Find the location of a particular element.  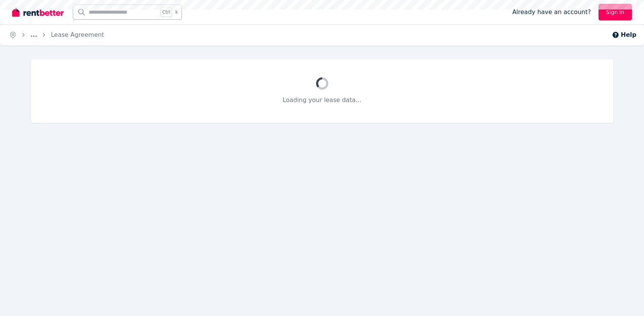

span: Already have an account? is located at coordinates (552, 12).